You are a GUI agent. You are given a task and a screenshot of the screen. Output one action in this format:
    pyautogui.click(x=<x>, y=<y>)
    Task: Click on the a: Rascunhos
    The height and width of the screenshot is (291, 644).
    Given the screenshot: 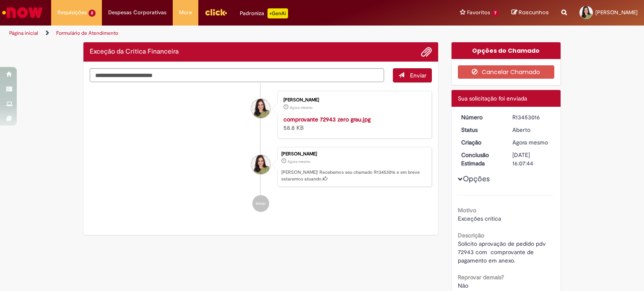 What is the action you would take?
    pyautogui.click(x=530, y=13)
    